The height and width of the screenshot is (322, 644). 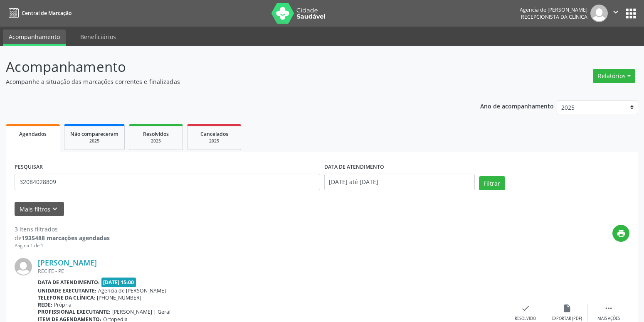 I want to click on span: Recepcionista da clínica, so click(x=554, y=17).